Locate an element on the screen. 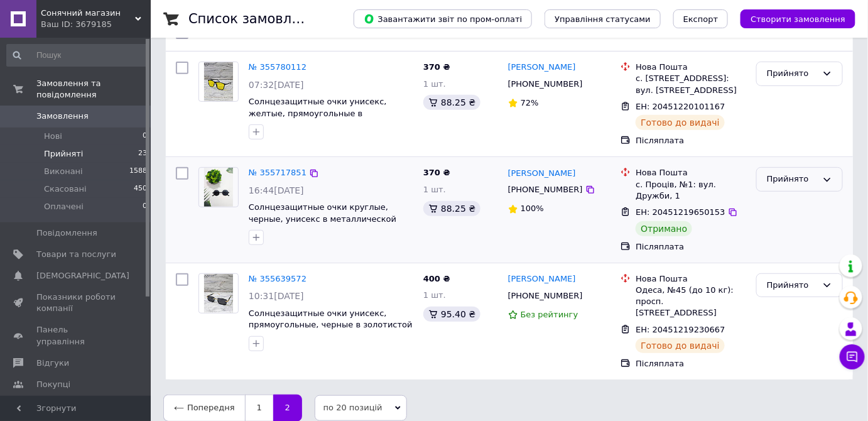  a: Солнцезащитные очки круглые, черные, унисекс в металлической оправе is located at coordinates (322, 219).